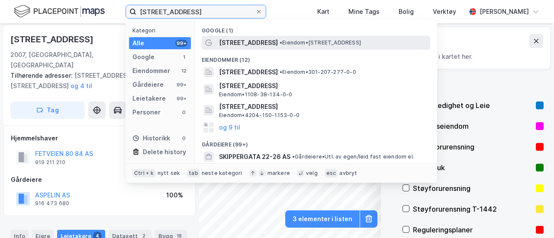 The width and height of the screenshot is (554, 238). Describe the element at coordinates (331, 173) in the screenshot. I see `div: esc` at that location.